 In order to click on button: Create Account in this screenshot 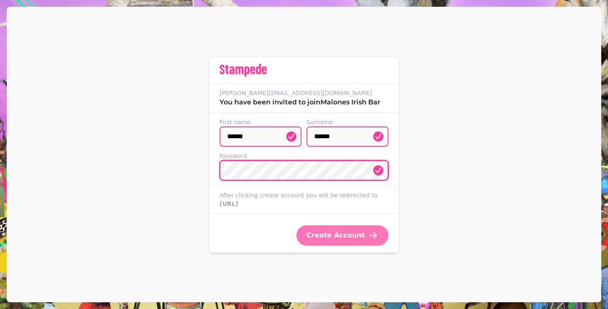, I will do `click(342, 235)`.